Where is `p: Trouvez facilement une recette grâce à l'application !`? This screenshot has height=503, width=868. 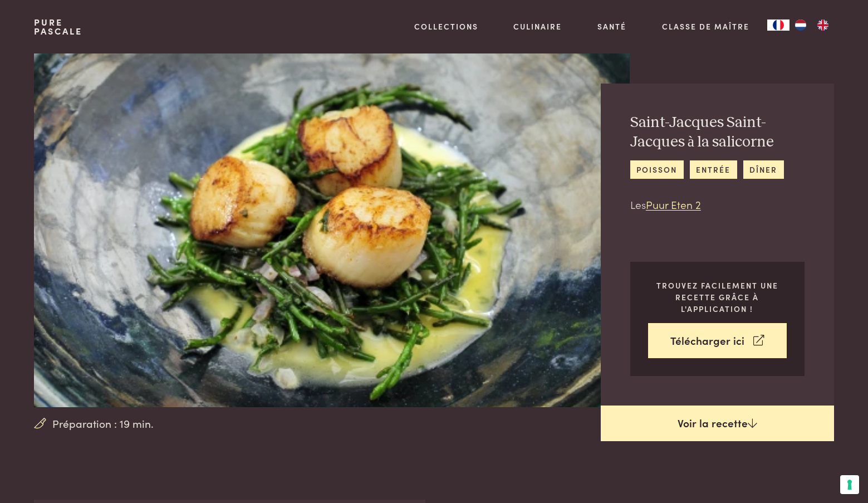
p: Trouvez facilement une recette grâce à l'application ! is located at coordinates (717, 297).